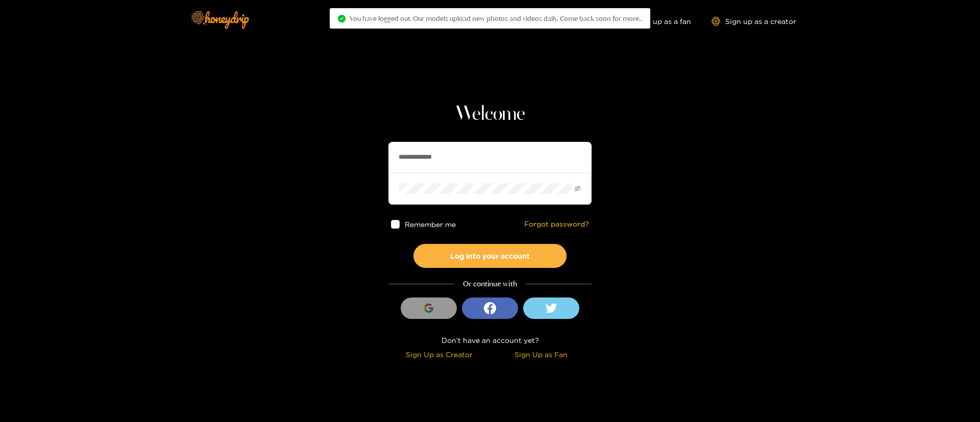 Image resolution: width=980 pixels, height=422 pixels. What do you see at coordinates (341, 18) in the screenshot?
I see `span: check-circle` at bounding box center [341, 18].